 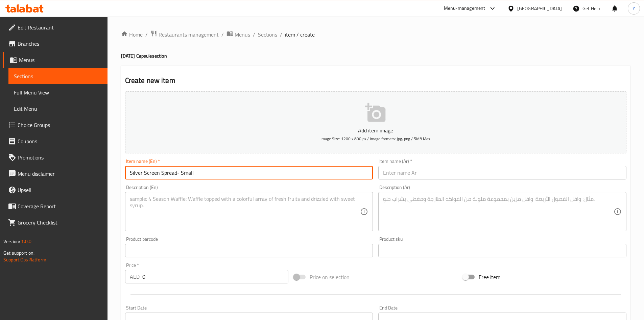 I want to click on input: Please enter product barcode, so click(x=249, y=251).